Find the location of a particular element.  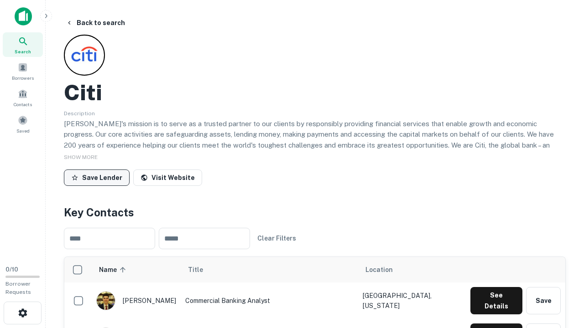

span: Location is located at coordinates (379, 270).